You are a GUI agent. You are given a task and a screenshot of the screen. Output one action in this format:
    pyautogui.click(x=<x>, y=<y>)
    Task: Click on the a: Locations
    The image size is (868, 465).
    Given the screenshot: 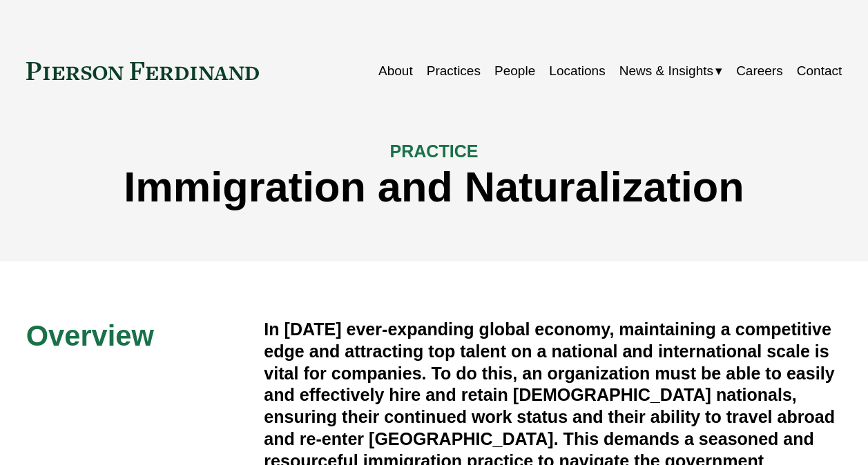 What is the action you would take?
    pyautogui.click(x=577, y=71)
    